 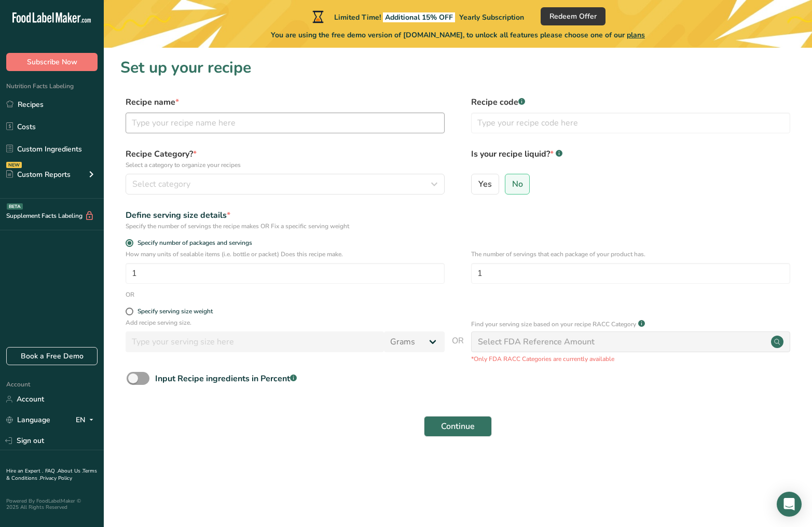 I want to click on span: plans, so click(x=636, y=34).